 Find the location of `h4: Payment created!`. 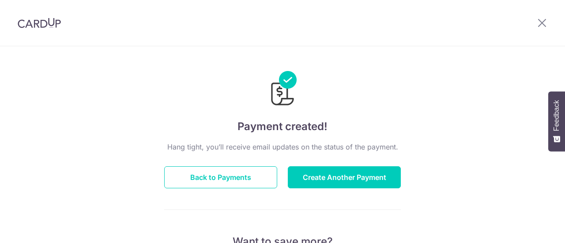

h4: Payment created! is located at coordinates (283, 127).